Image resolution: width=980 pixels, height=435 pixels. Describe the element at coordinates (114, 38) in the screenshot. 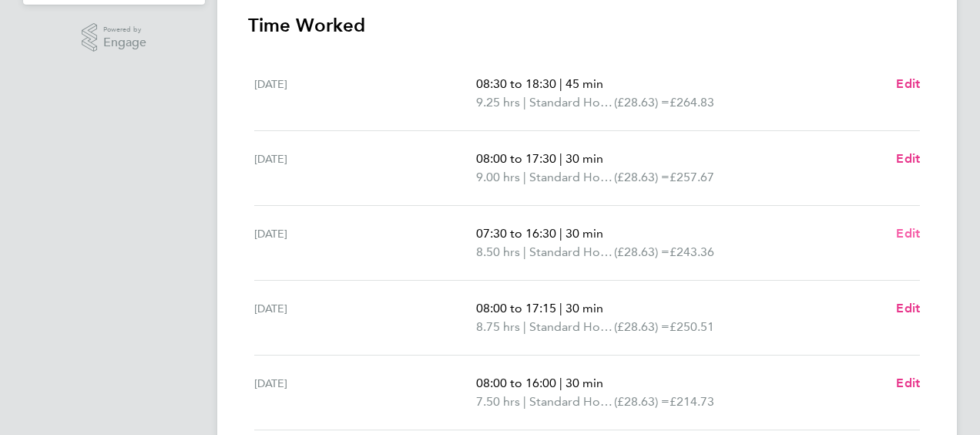

I see `a: Powered byEngage` at that location.